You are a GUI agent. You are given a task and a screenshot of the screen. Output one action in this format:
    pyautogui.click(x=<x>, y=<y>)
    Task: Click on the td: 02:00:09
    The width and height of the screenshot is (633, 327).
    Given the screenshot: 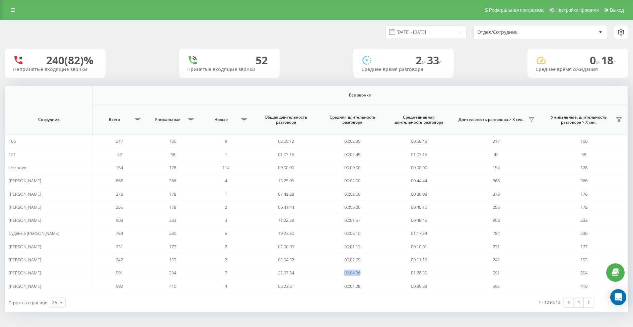 What is the action you would take?
    pyautogui.click(x=286, y=247)
    